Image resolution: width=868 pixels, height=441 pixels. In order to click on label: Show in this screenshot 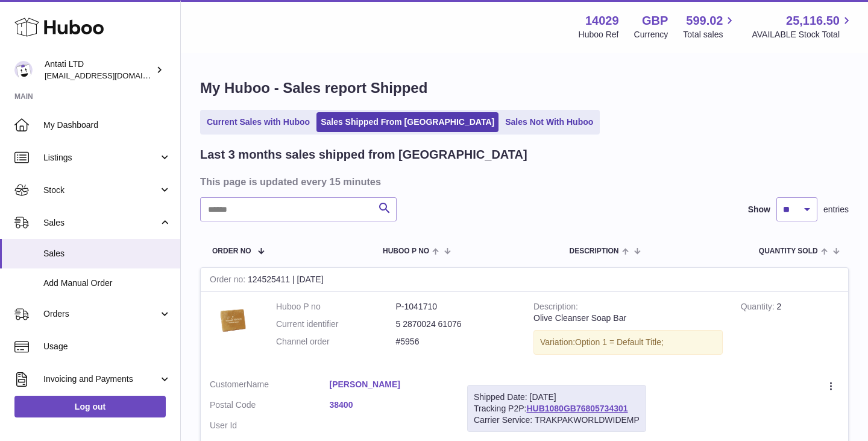, I will do `click(759, 209)`.